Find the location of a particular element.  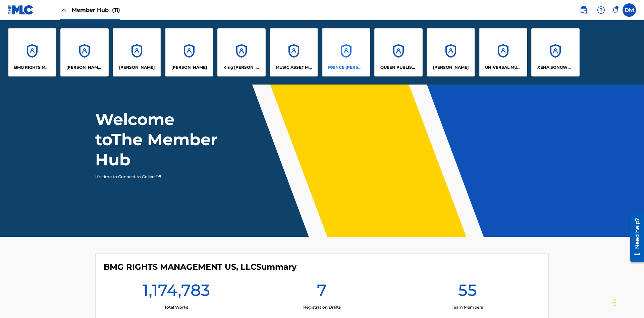

p: UNIVERSAL MUSIC PUB GROUP is located at coordinates (503, 67).